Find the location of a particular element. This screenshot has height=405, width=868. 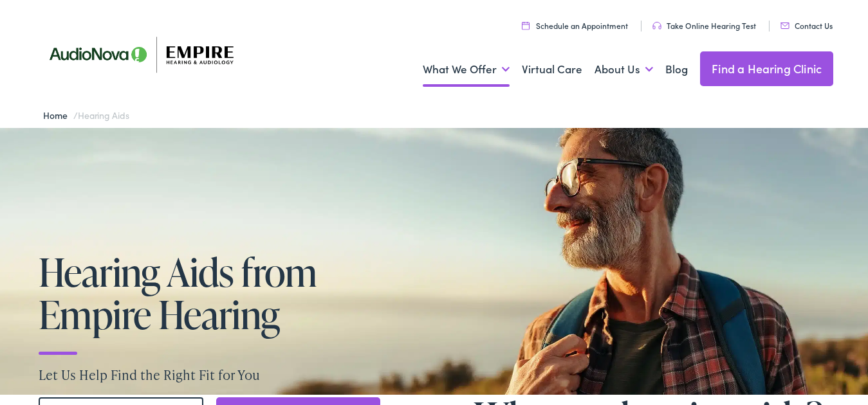

h1: Hearing Aids from Empire Hearing is located at coordinates (234, 293).